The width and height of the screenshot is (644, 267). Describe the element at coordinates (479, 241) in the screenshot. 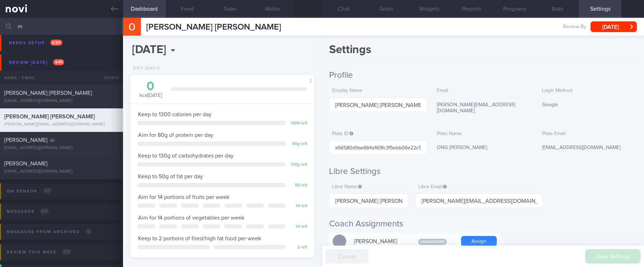

I see `button: Assign` at that location.